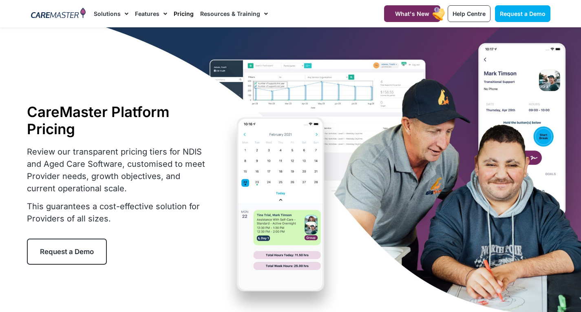  I want to click on span: What's New, so click(412, 13).